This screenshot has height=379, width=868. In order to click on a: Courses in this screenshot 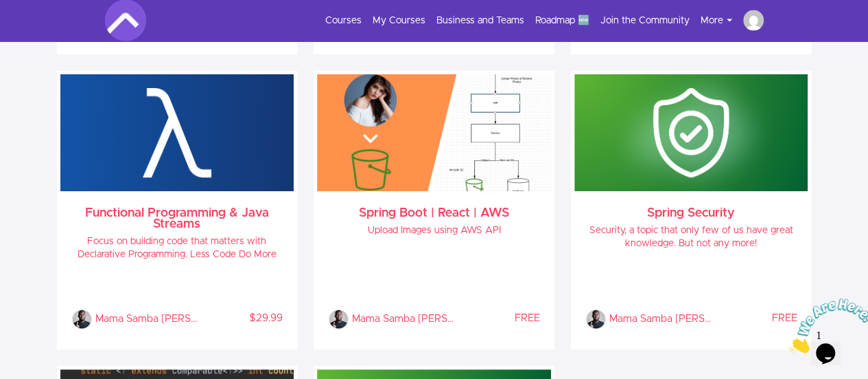, I will do `click(343, 21)`.